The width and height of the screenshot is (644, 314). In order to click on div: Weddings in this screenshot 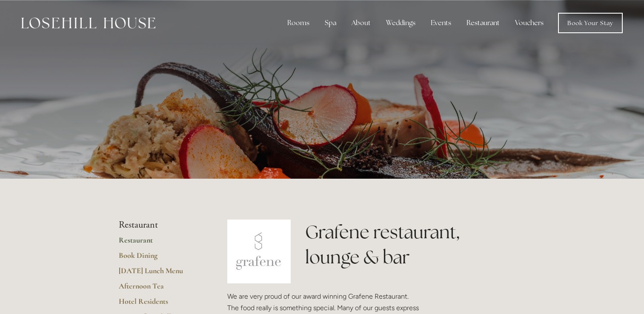, I will do `click(400, 23)`.